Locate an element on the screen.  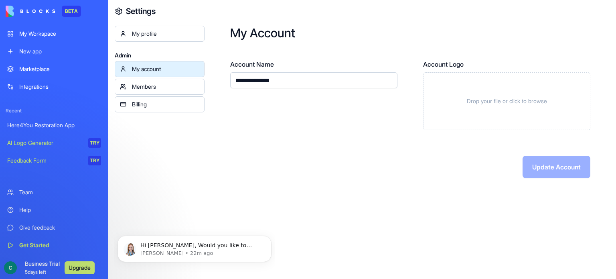
a: Billing is located at coordinates (160, 104).